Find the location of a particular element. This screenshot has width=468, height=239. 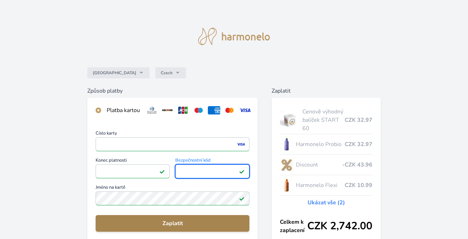

img: CLEAN_PROBIO_se_stinem_x-lo.jpg is located at coordinates (287, 144).